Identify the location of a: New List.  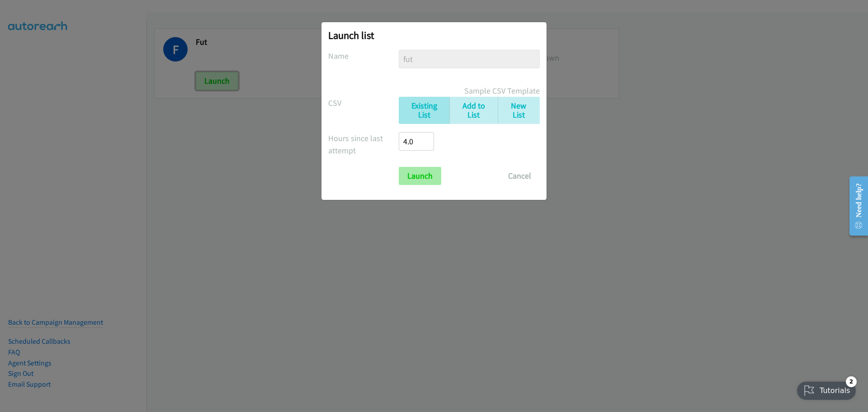
(519, 111).